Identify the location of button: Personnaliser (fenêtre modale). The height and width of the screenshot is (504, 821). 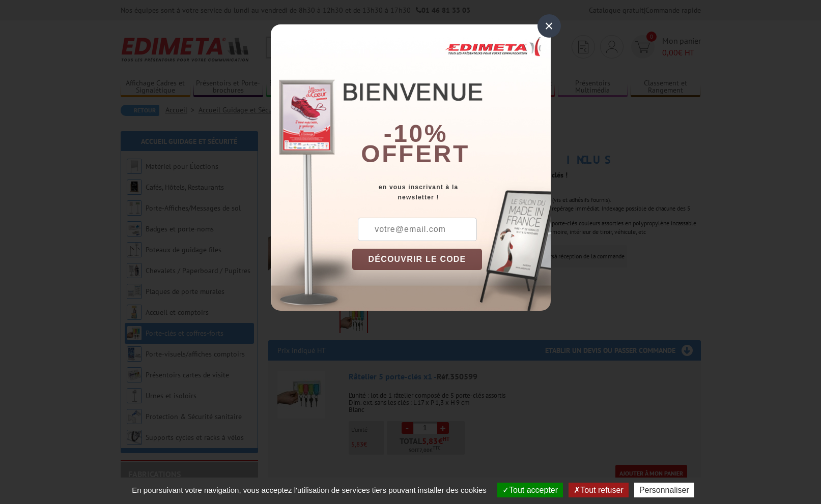
(664, 490).